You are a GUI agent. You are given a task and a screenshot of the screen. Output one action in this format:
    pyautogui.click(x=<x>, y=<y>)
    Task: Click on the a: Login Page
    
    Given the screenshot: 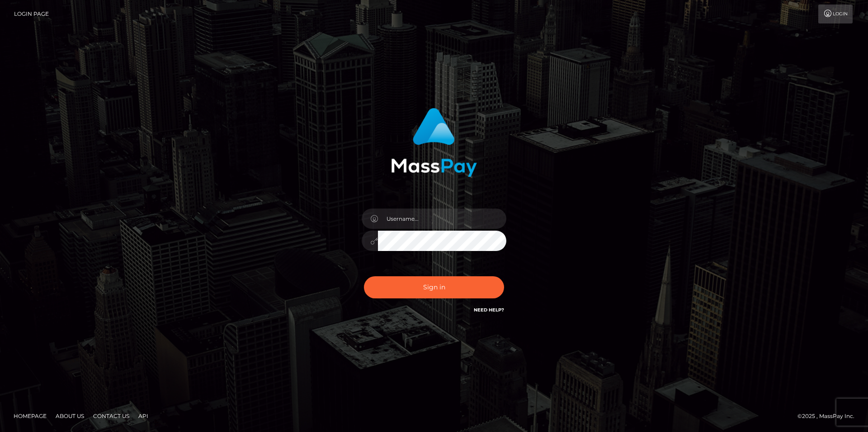 What is the action you would take?
    pyautogui.click(x=31, y=14)
    